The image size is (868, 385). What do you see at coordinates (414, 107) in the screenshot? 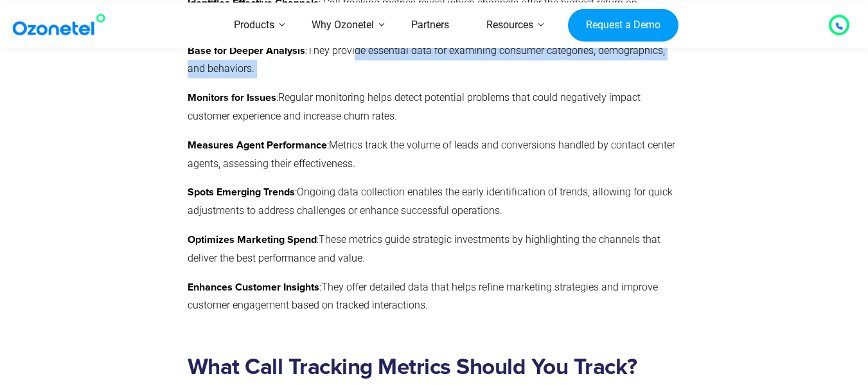
I see `span: Regular monitoring helps detect potential problems that could negatively impact customer experien...` at bounding box center [414, 107].